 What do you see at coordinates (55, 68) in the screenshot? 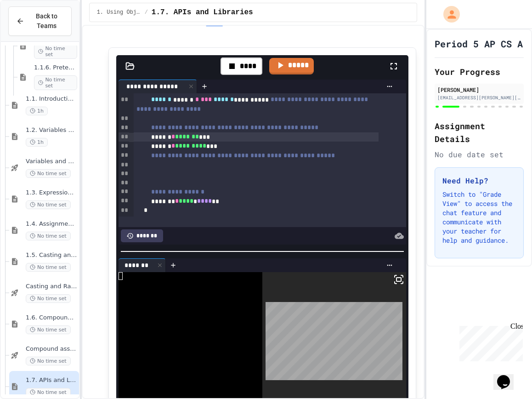
I see `span: 1.1.6. Pretest for the AP CSA Exam` at bounding box center [55, 68].